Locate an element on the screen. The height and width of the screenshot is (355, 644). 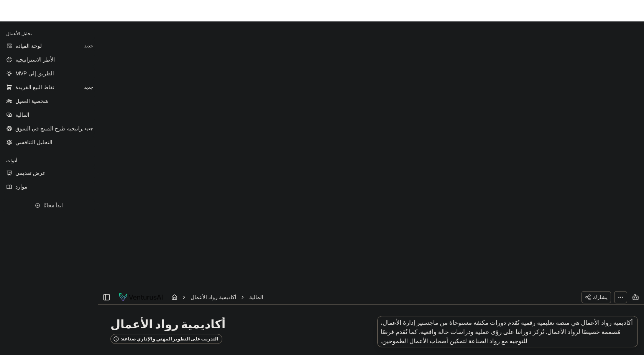
nav: فتات الخبز is located at coordinates (217, 297).